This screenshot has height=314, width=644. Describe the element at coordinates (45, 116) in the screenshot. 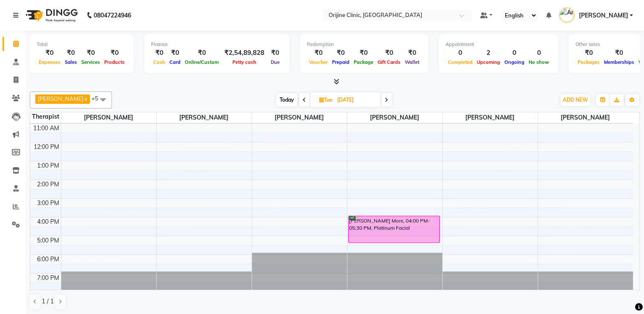

I see `div: Therapist` at that location.